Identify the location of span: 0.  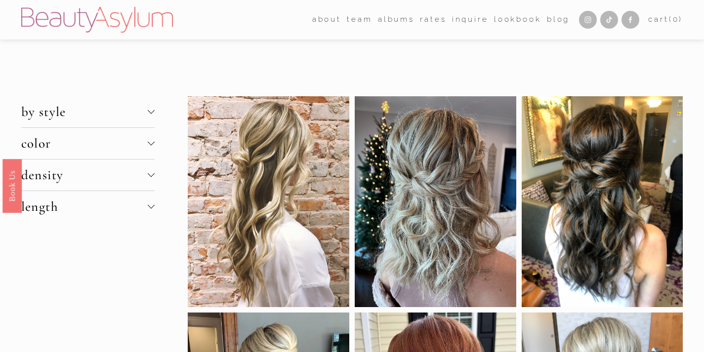
(676, 19).